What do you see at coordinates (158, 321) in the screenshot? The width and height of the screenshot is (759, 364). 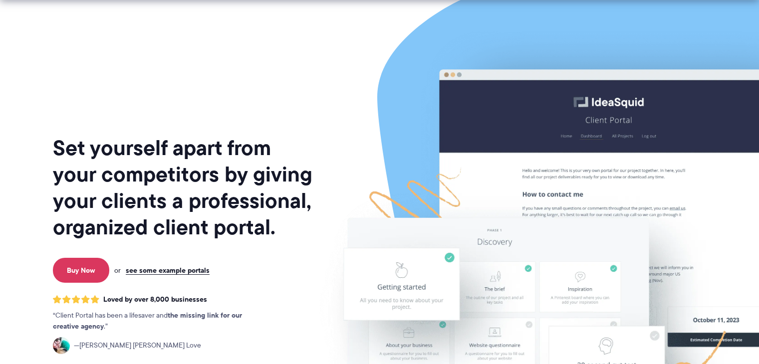 I see `p: Client Portal has been a lifesaver and .` at bounding box center [158, 321].